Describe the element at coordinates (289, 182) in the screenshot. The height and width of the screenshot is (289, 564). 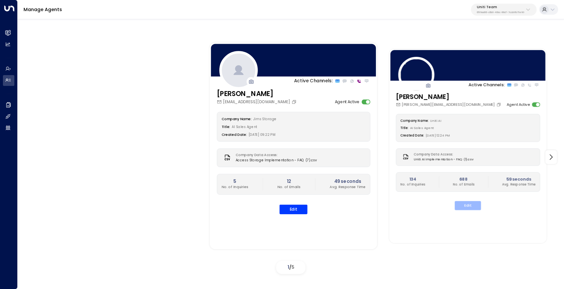
I see `h2: 12` at that location.